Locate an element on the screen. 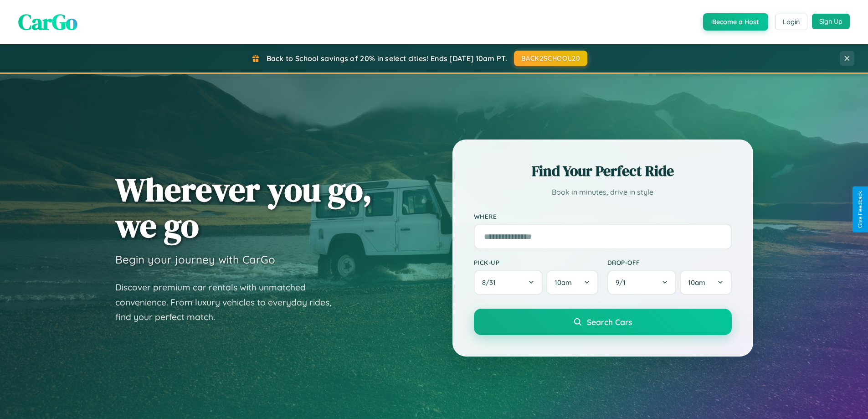  label: Pick-up is located at coordinates (536, 262).